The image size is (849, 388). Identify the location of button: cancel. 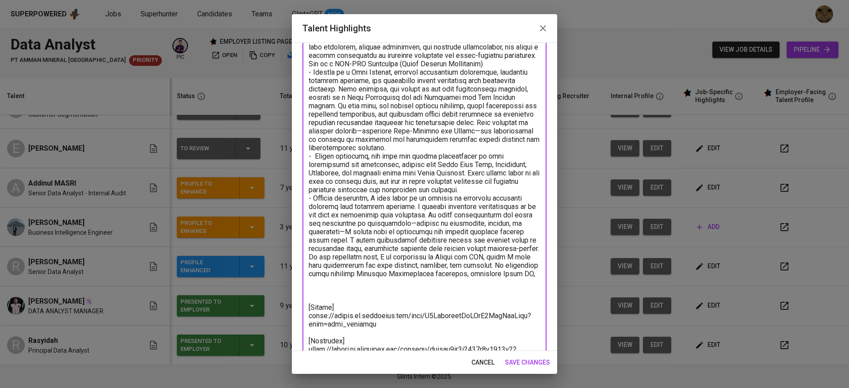
(483, 363).